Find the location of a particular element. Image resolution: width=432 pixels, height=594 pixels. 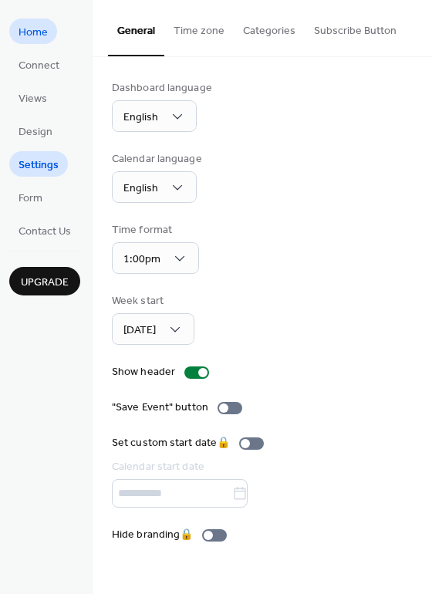

a: Connect is located at coordinates (39, 64).